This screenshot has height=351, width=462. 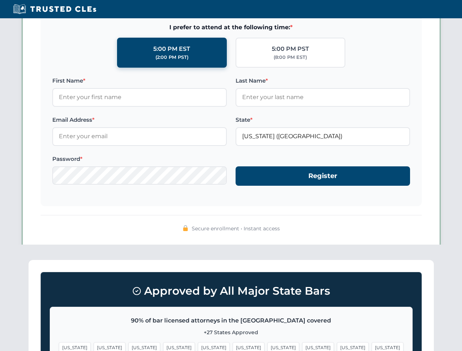 What do you see at coordinates (322, 97) in the screenshot?
I see `input: Enter your last name` at bounding box center [322, 97].